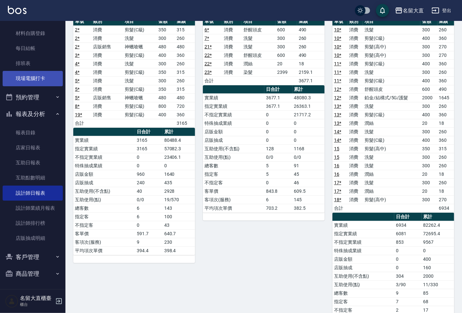 This screenshot has width=462, height=313. I want to click on td: 703.2, so click(278, 208).